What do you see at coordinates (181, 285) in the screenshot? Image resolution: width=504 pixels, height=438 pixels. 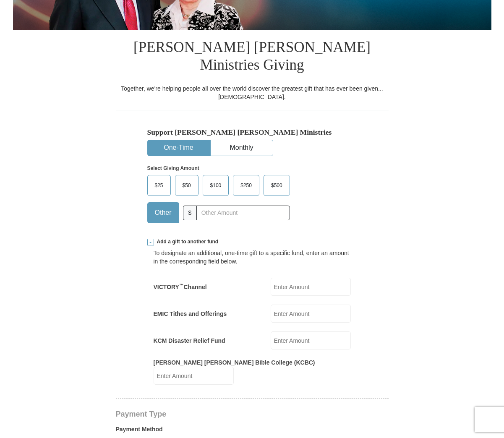 I see `sup: ™` at bounding box center [181, 285].